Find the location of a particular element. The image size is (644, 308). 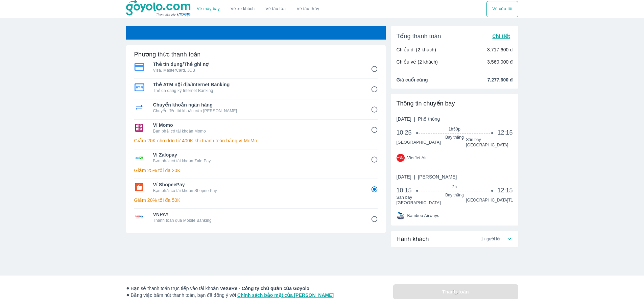

p: 3.560.000 đ is located at coordinates (500, 62).